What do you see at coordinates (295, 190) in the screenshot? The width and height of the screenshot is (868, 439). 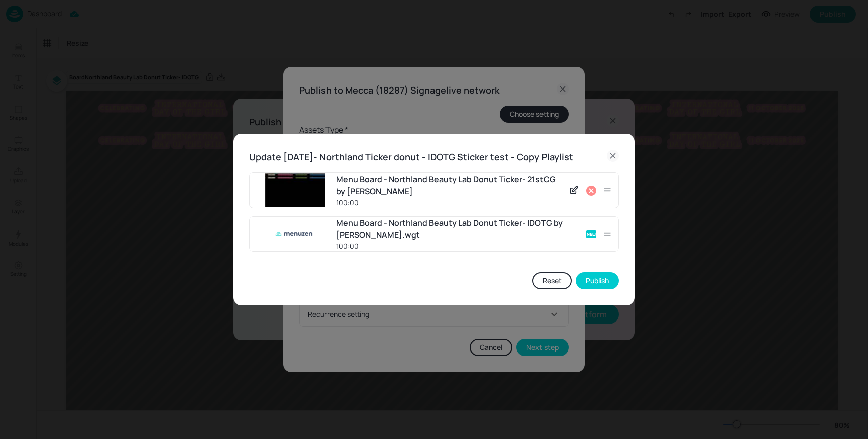 I see `img: wSM2WnvC%2FUAV5UqySPUC1g%3D%3D` at bounding box center [295, 190].